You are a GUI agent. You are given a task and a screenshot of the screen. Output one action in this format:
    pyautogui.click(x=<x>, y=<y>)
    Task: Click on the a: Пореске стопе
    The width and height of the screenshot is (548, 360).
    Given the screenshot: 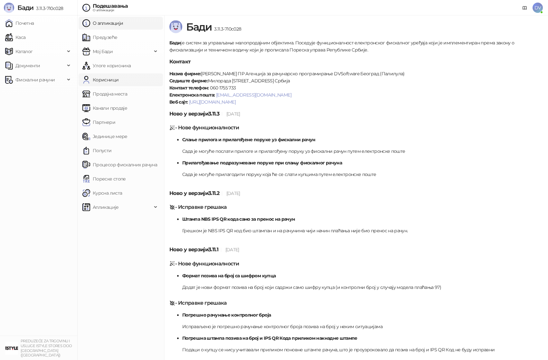 What is the action you would take?
    pyautogui.click(x=104, y=179)
    